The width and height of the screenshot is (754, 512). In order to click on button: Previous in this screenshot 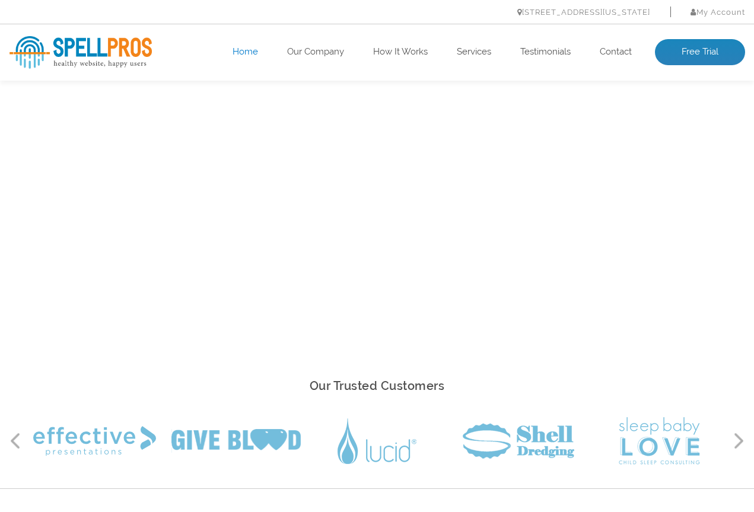, I will do `click(15, 441)`.